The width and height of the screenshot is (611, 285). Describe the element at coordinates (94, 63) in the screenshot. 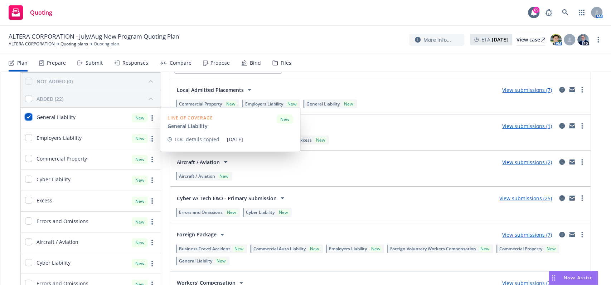

I see `div: Submit` at that location.